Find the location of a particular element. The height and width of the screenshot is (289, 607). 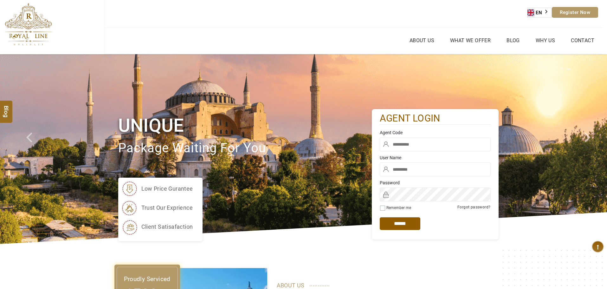

a: Contact is located at coordinates (583, 40).